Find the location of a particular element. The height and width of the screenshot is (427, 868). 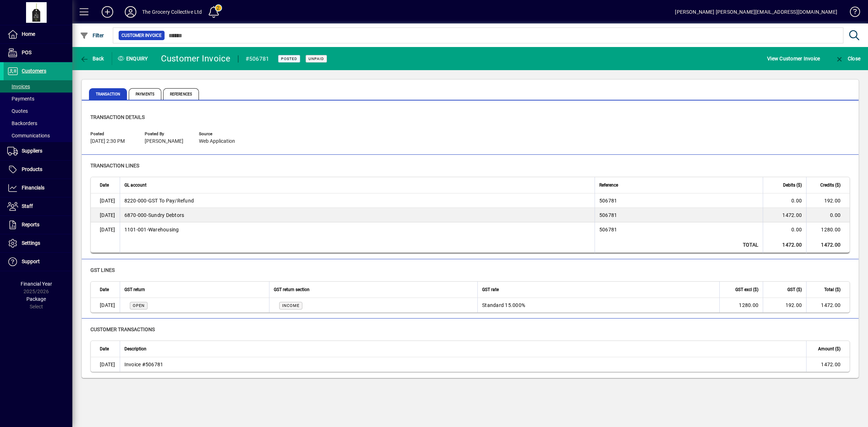

span: Credits ($) is located at coordinates (831, 185).